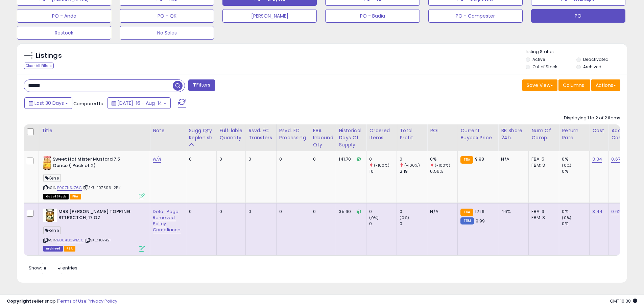  I want to click on div: Note, so click(168, 131).